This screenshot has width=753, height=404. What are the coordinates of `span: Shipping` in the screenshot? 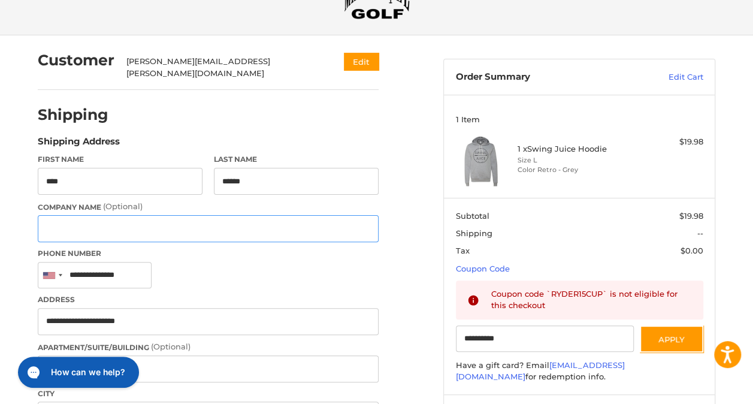 It's located at (474, 233).